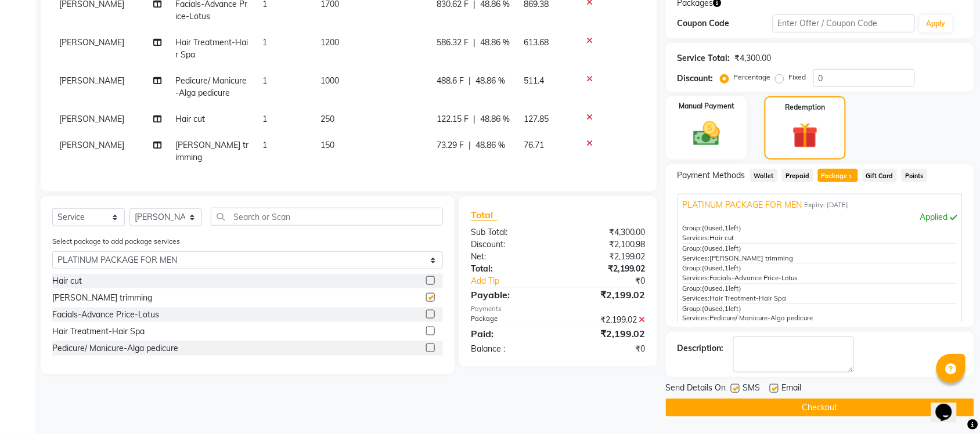 The width and height of the screenshot is (980, 434). Describe the element at coordinates (517, 281) in the screenshot. I see `a: Add Tip` at that location.